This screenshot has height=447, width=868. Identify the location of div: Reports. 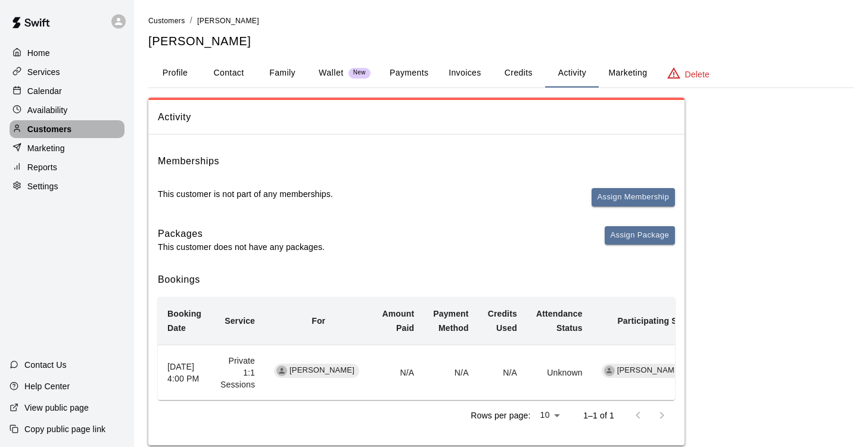
(67, 167).